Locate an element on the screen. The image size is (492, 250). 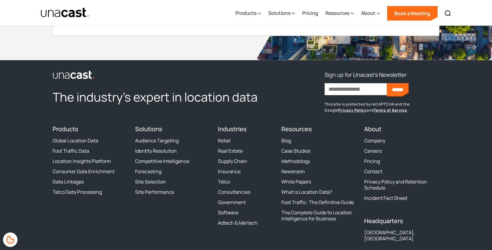
a: Real Estate is located at coordinates (230, 151).